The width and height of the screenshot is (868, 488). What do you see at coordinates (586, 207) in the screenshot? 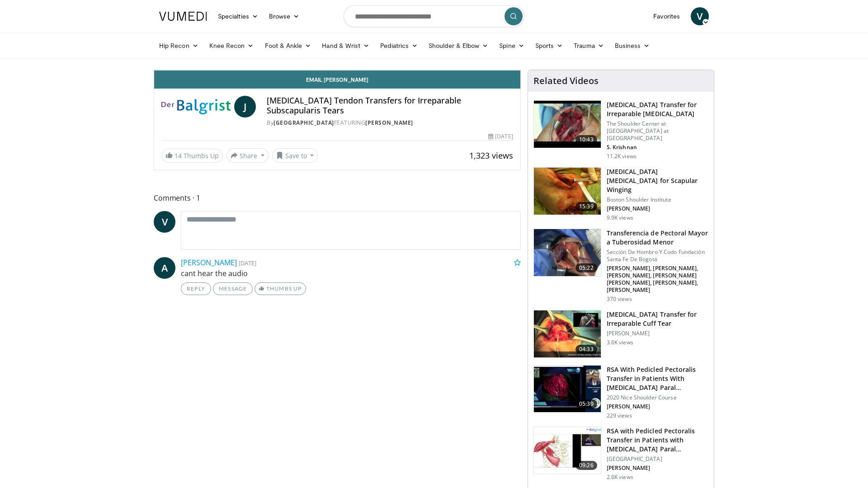
I see `span: 15:39` at bounding box center [586, 207].